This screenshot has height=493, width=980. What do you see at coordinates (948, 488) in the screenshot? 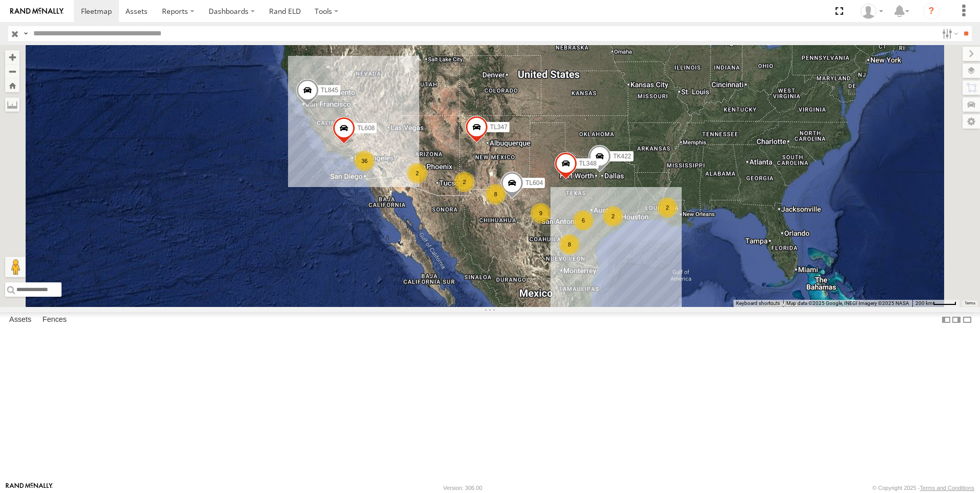
I see `a: Terms and Conditions` at bounding box center [948, 488].